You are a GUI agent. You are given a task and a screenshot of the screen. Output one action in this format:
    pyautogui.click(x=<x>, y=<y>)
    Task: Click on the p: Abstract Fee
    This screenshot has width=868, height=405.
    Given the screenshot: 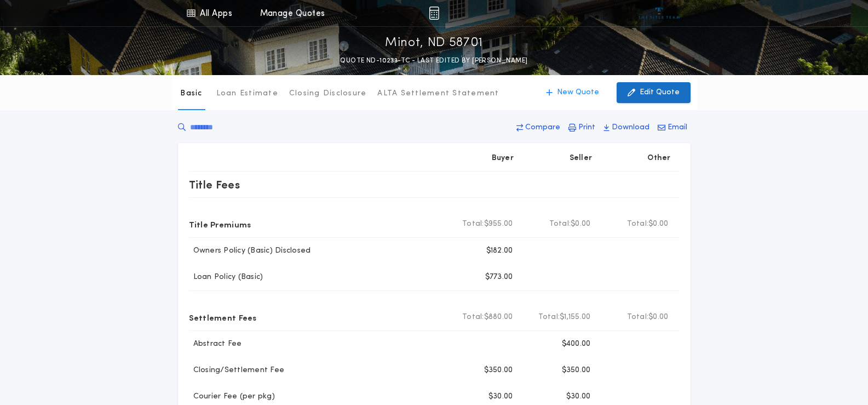 What is the action you would take?
    pyautogui.click(x=215, y=344)
    